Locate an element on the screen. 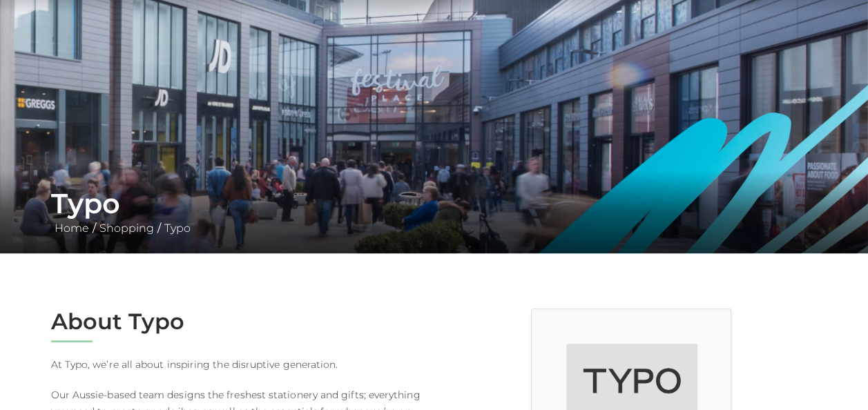 Image resolution: width=868 pixels, height=410 pixels. h1: Typo is located at coordinates (434, 204).